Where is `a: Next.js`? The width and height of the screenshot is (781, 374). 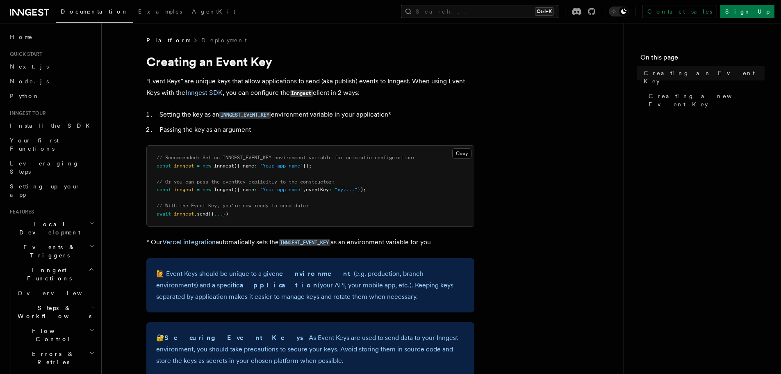
a: Next.js is located at coordinates (51, 66).